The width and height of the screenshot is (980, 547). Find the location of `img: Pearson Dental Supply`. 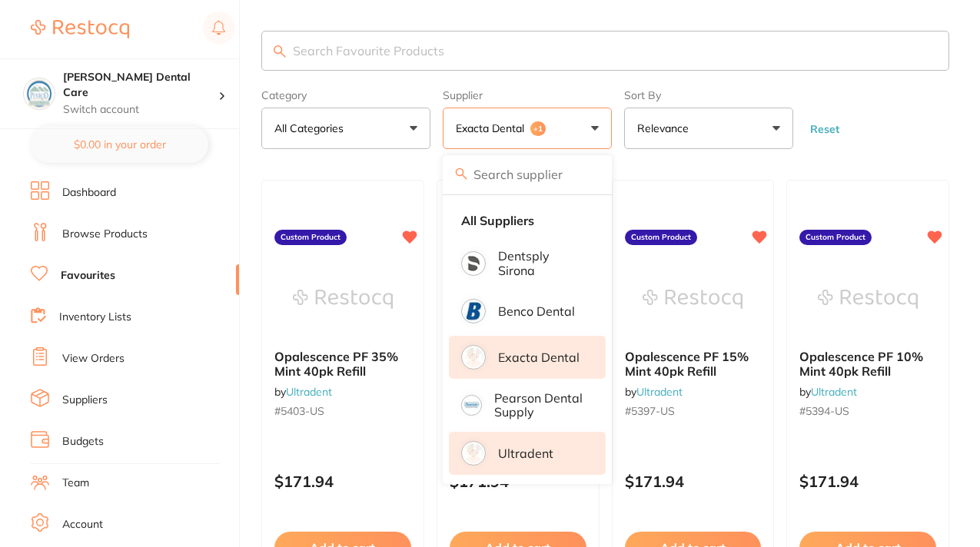

img: Pearson Dental Supply is located at coordinates (471, 406).